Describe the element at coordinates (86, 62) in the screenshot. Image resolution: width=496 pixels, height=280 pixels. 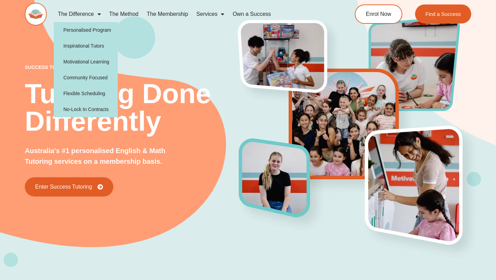
I see `a: Motivational Learning` at that location.